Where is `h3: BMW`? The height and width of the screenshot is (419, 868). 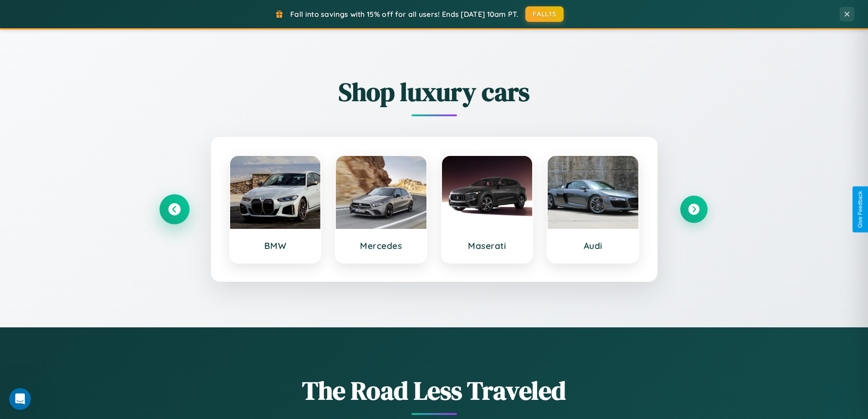
h3: BMW is located at coordinates (276, 246).